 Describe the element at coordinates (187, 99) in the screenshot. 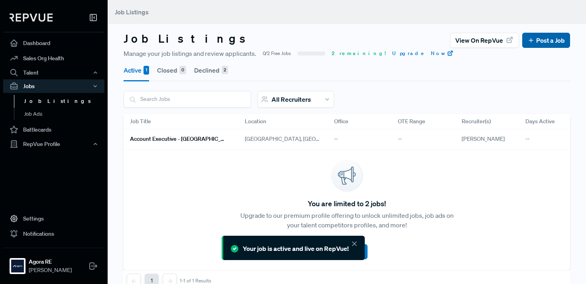

I see `input: Search Jobs` at that location.